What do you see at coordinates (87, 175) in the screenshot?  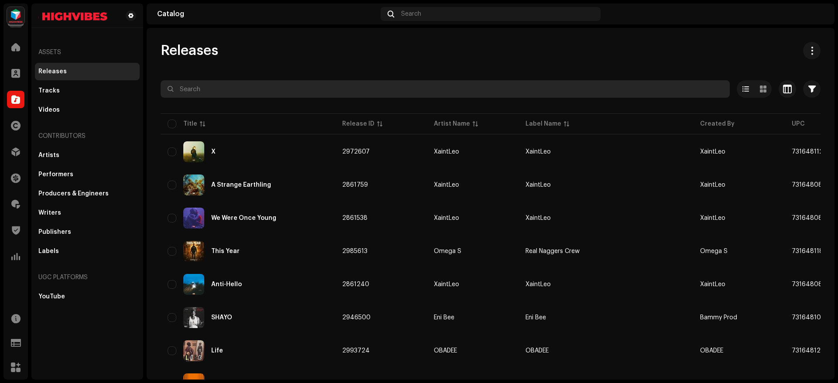 I see `re-m-nav-item: Performers` at bounding box center [87, 175].